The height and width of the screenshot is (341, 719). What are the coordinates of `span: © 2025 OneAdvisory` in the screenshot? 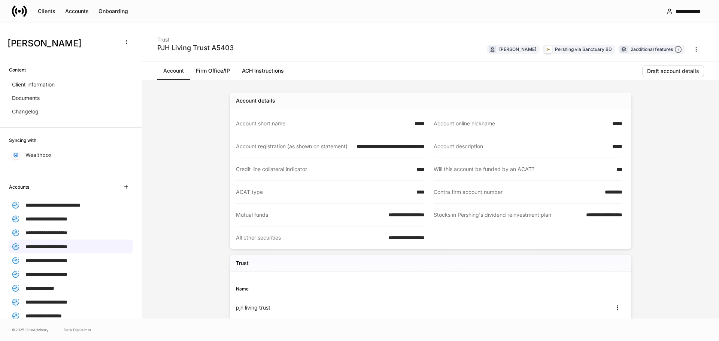 It's located at (30, 330).